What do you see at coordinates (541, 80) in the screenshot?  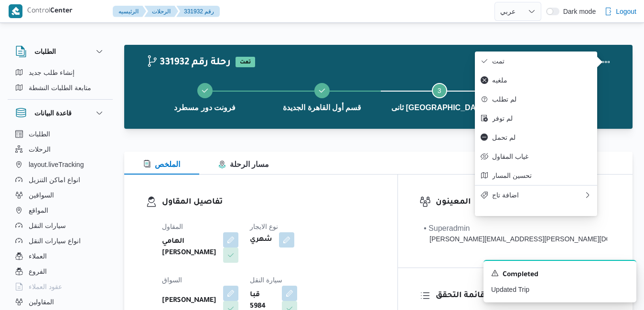 I see `span: ملغيه` at bounding box center [541, 80].